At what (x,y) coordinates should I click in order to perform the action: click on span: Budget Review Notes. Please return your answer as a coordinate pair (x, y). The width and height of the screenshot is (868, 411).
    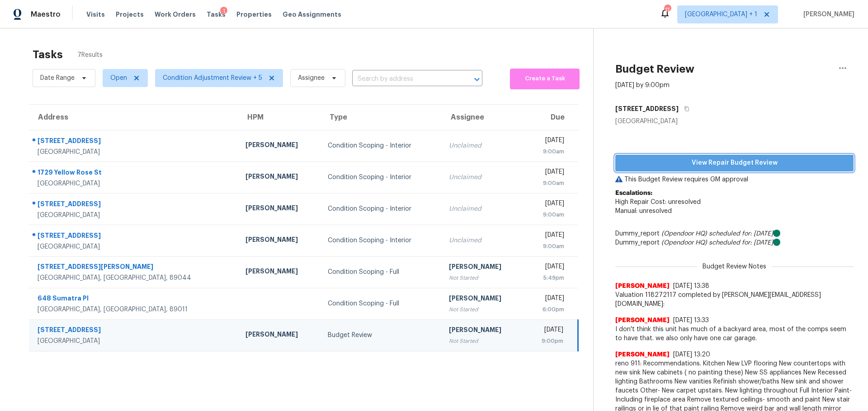
    Looking at the image, I should click on (734, 267).